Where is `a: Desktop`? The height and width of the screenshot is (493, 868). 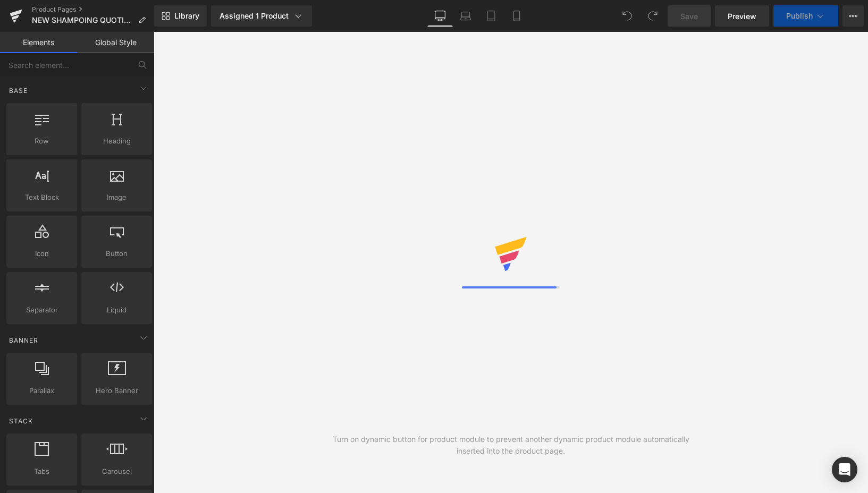 a: Desktop is located at coordinates (440, 16).